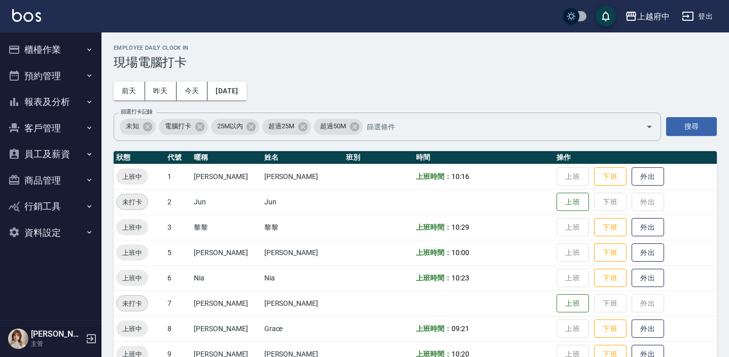 Image resolution: width=729 pixels, height=357 pixels. What do you see at coordinates (460, 177) in the screenshot?
I see `span: 10:16` at bounding box center [460, 177].